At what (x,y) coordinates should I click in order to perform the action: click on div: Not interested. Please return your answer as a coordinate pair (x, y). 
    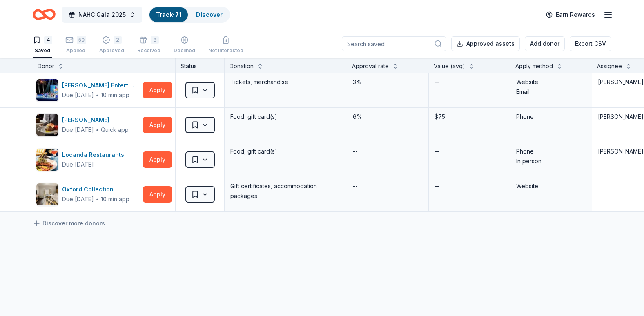
    Looking at the image, I should click on (226, 50).